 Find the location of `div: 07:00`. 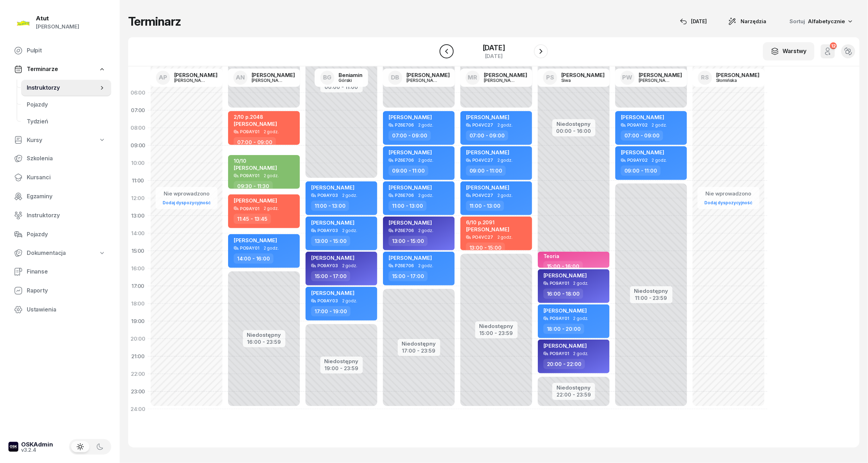

div: 07:00 is located at coordinates (138, 110).